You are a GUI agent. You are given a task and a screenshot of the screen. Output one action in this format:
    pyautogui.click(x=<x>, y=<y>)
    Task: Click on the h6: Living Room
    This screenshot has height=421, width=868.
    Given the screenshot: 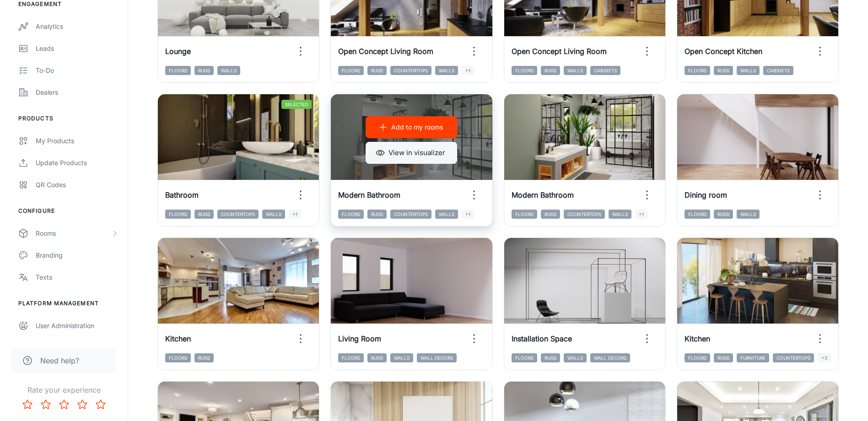 What is the action you would take?
    pyautogui.click(x=360, y=338)
    